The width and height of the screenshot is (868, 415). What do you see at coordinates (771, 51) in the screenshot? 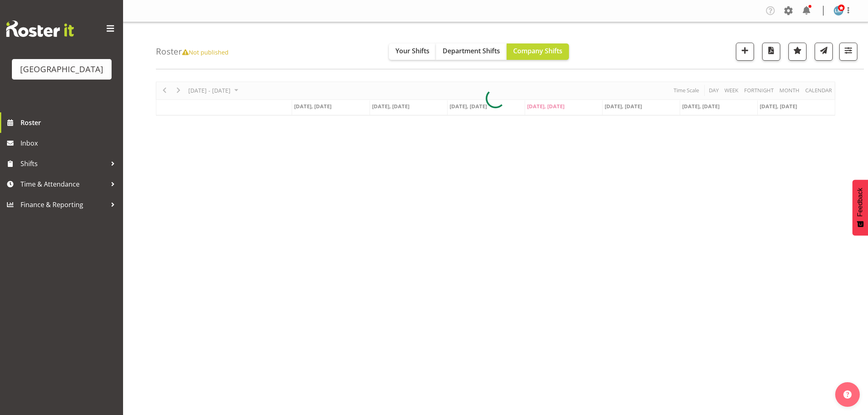
I see `button: Download a PDF of the roster according to the set date range.` at bounding box center [771, 51].